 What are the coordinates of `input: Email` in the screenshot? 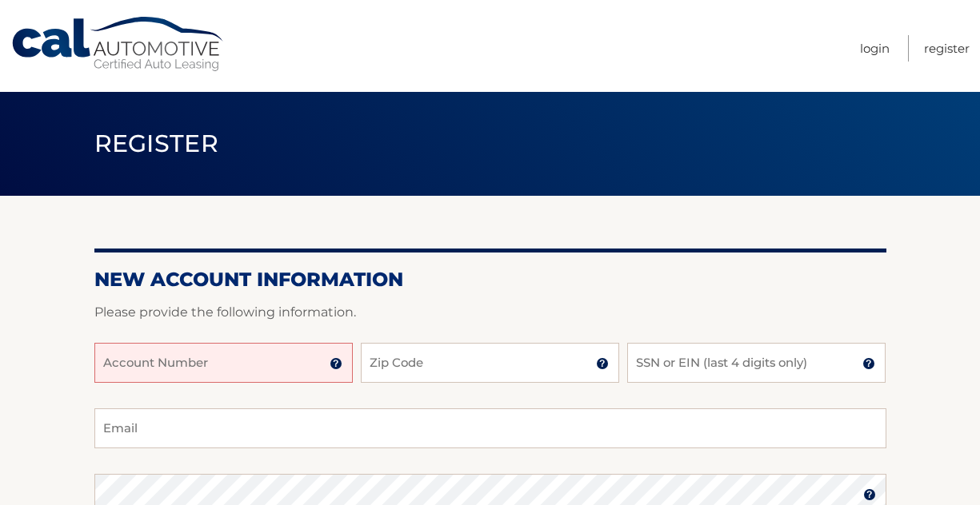 It's located at (490, 429).